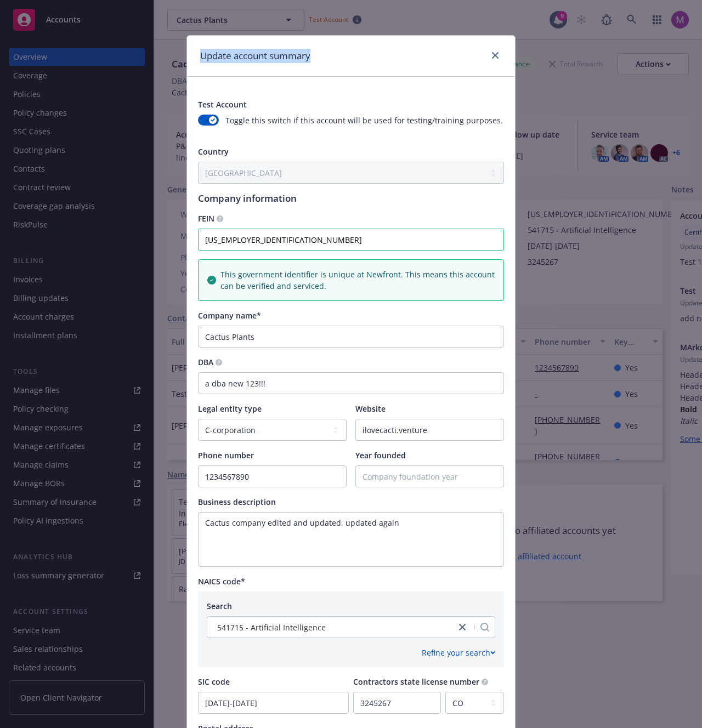 The image size is (702, 728). I want to click on span: This government identifier is unique at Newfront. This means this account can be verified and ser..., so click(358, 280).